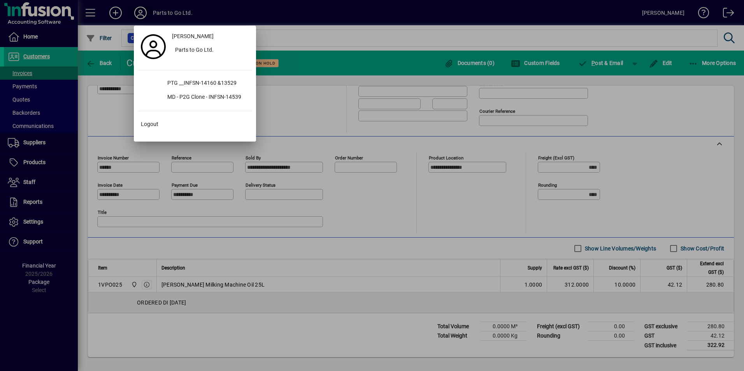  Describe the element at coordinates (211, 51) in the screenshot. I see `div: Parts to Go Ltd.` at that location.